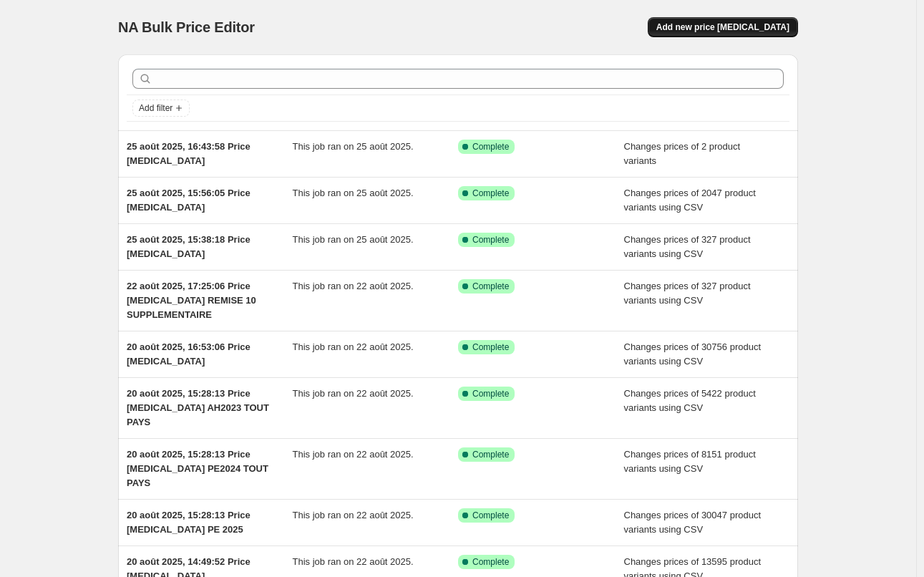  I want to click on span: Add filter, so click(155, 108).